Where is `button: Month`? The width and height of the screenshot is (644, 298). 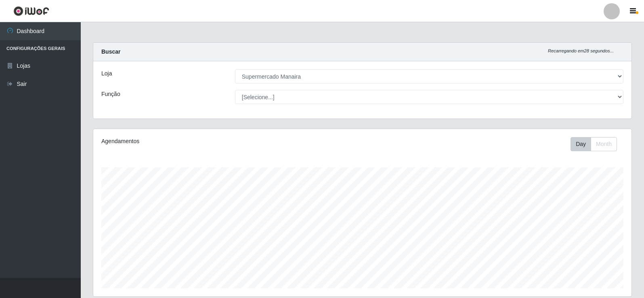 button: Month is located at coordinates (603, 144).